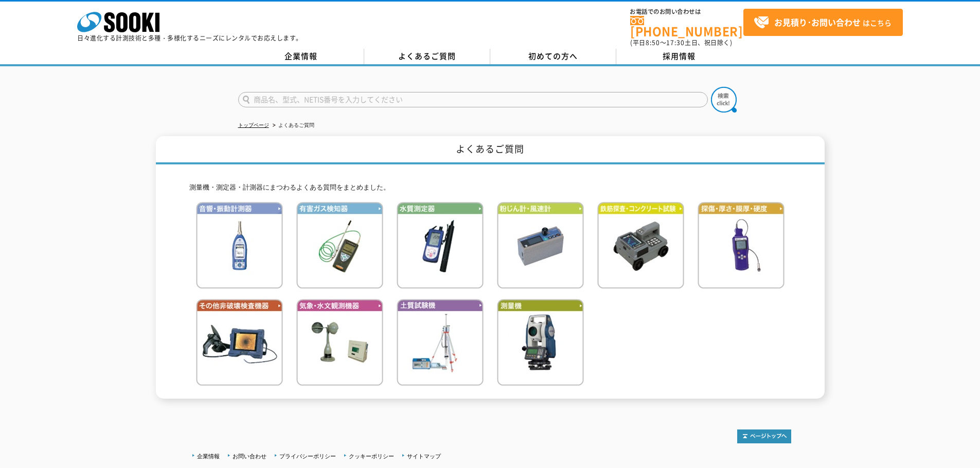  What do you see at coordinates (679, 56) in the screenshot?
I see `a: 採用情報` at bounding box center [679, 56].